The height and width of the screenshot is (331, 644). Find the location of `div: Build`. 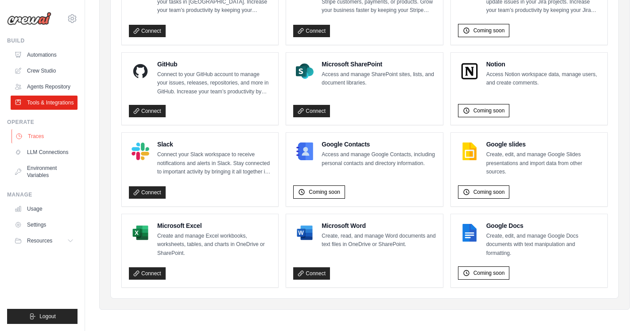

div: Build is located at coordinates (42, 41).